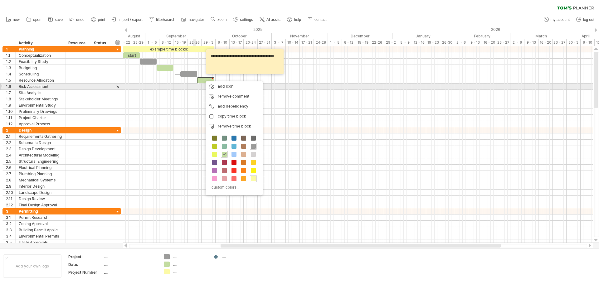 This screenshot has width=599, height=284. What do you see at coordinates (489, 42) in the screenshot?
I see `div: 16 - 20` at bounding box center [489, 42].